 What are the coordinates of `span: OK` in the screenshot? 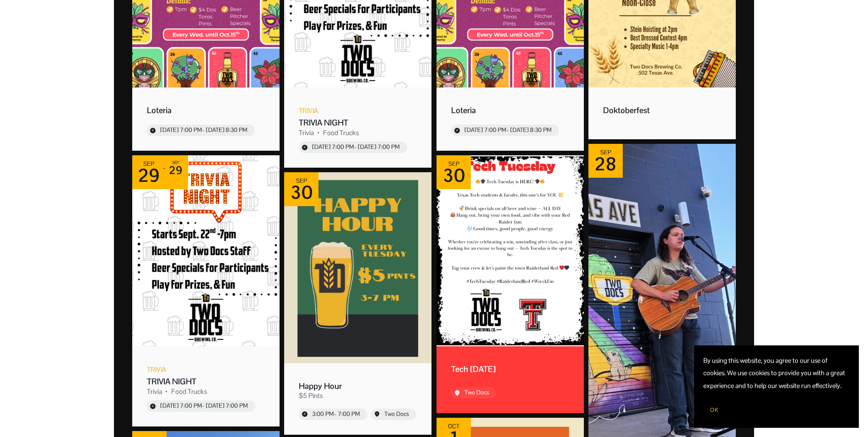 It's located at (714, 410).